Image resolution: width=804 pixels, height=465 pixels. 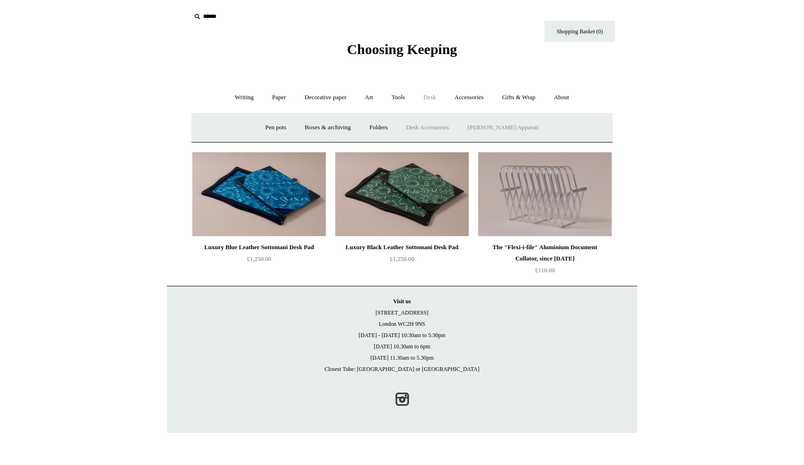 I want to click on img: The "Flexi-i-file" Aluminium Document Collator, since 1941, so click(x=545, y=194).